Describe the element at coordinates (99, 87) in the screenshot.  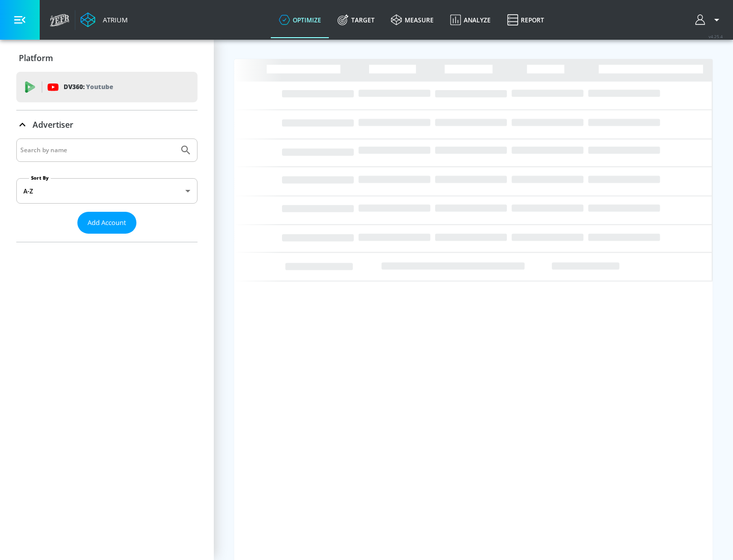
I see `p: Youtube` at that location.